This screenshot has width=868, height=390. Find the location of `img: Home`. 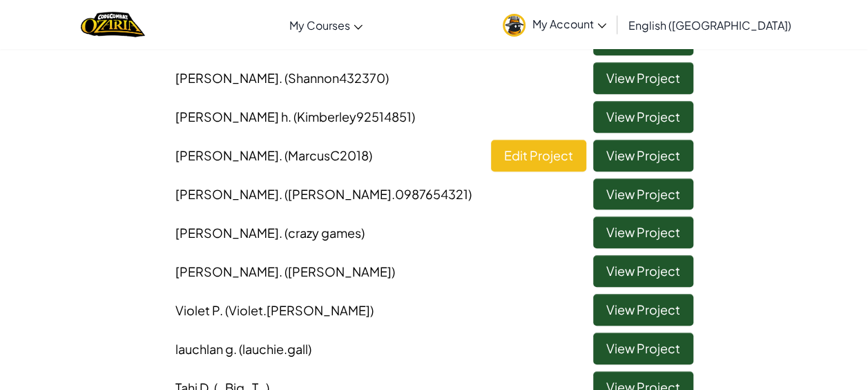

img: Home is located at coordinates (112, 24).